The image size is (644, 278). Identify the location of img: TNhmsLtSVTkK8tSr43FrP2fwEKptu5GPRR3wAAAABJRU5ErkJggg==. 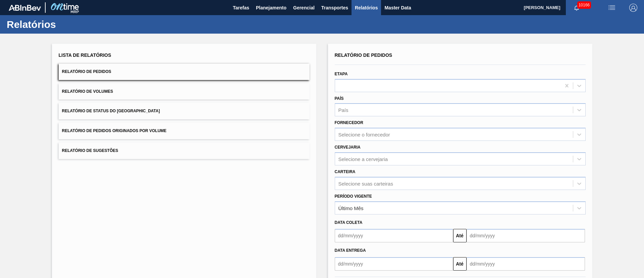
(25, 8).